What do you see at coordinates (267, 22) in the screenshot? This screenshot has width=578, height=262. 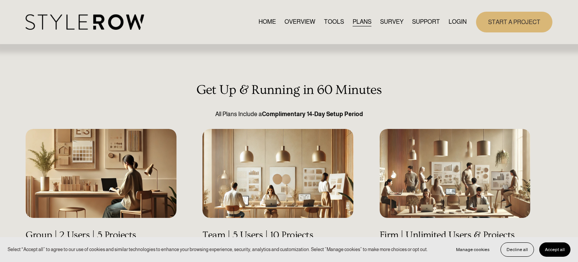 I see `a: HOME` at bounding box center [267, 22].